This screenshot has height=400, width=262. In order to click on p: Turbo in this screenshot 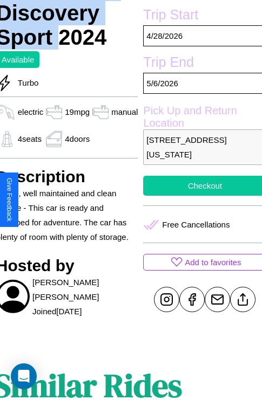, I will do `click(25, 83)`.